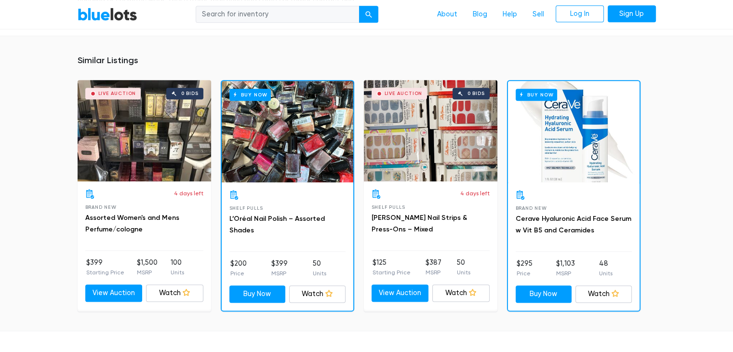  I want to click on a: L’Oréal Nail Polish – Assorted Shades, so click(277, 224).